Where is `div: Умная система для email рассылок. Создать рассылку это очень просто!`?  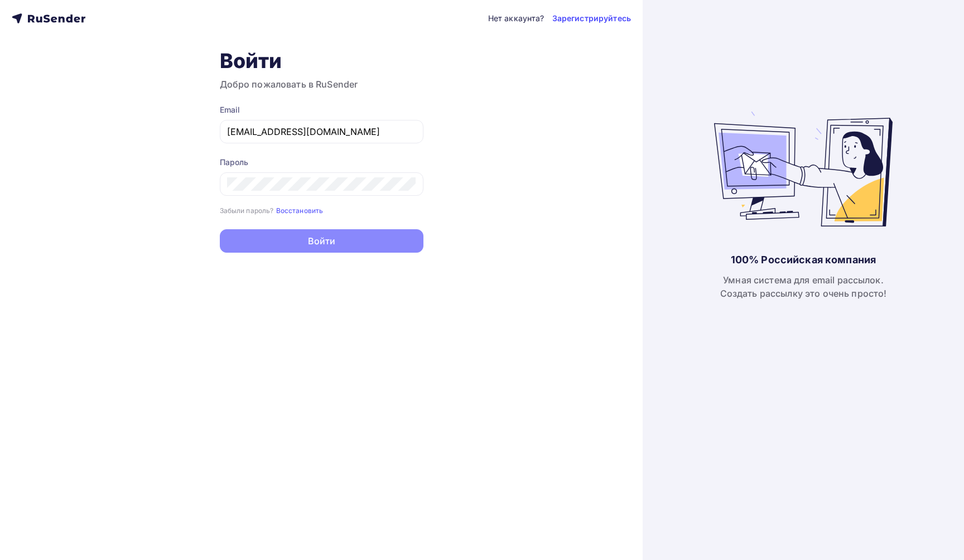
div: Умная система для email рассылок. Создать рассылку это очень просто! is located at coordinates (803, 286).